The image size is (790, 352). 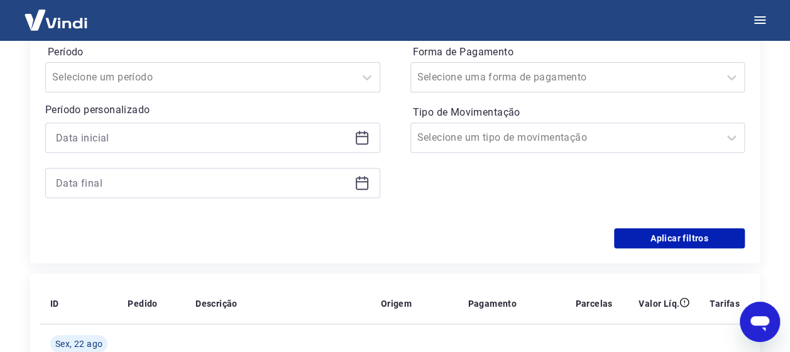 What do you see at coordinates (142, 304) in the screenshot?
I see `p: Pedido` at bounding box center [142, 304].